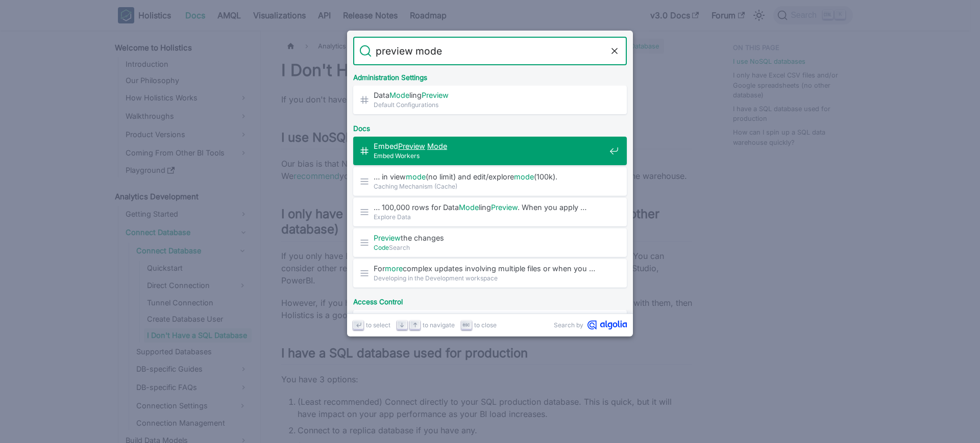  What do you see at coordinates (614, 51) in the screenshot?
I see `button: Clear the query` at bounding box center [614, 51].